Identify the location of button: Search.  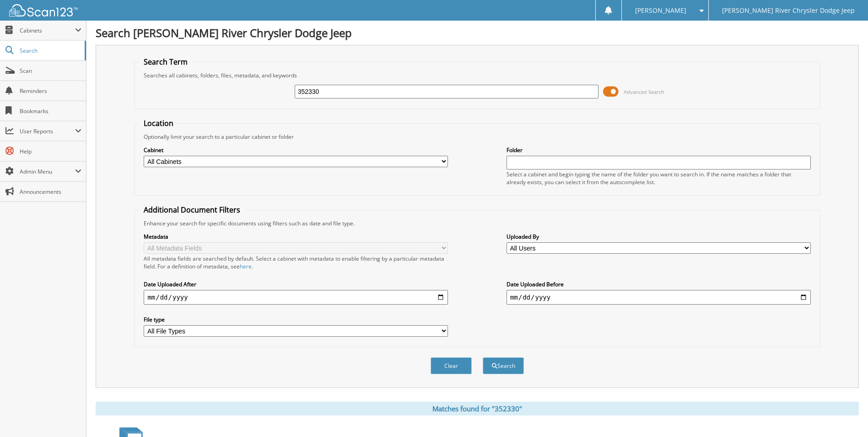
(503, 365).